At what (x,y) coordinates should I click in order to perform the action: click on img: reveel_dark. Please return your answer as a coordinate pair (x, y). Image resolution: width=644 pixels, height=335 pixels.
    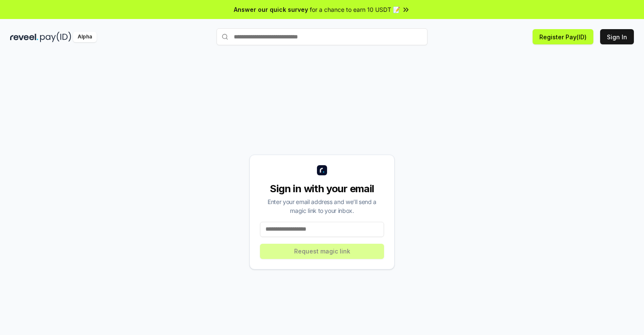
    Looking at the image, I should click on (24, 37).